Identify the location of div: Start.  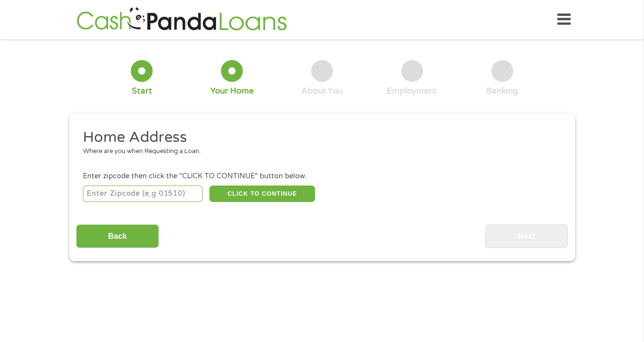
(142, 91).